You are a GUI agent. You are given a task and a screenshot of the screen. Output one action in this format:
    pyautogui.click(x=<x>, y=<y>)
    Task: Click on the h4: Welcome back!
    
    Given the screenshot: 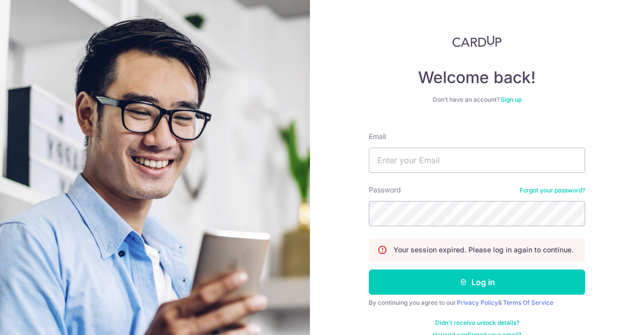 What is the action you would take?
    pyautogui.click(x=477, y=77)
    